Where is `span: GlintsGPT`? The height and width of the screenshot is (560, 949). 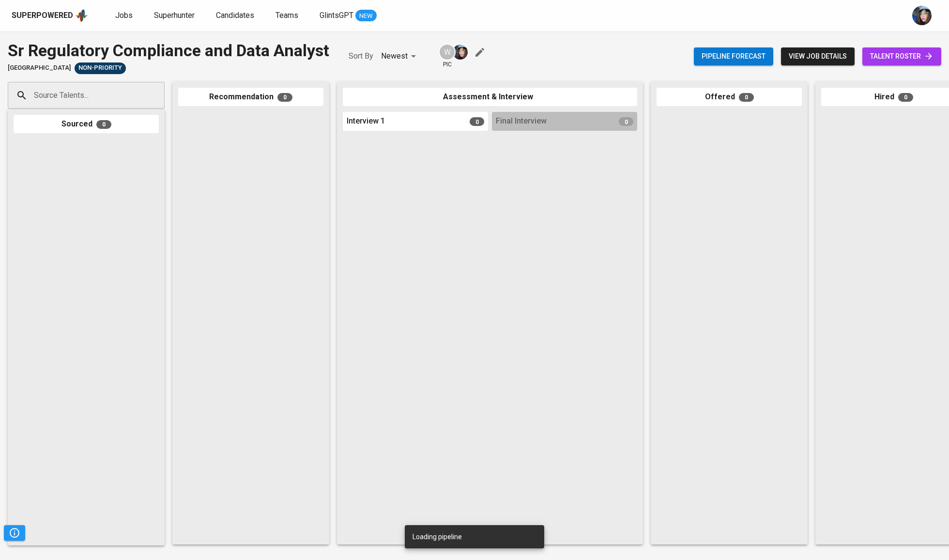 span: GlintsGPT is located at coordinates (337, 15).